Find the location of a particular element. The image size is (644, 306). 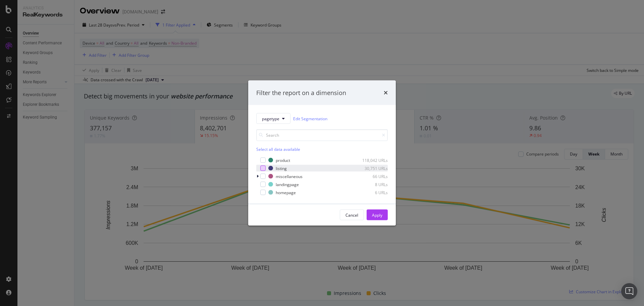

div: homepage is located at coordinates (286, 192).